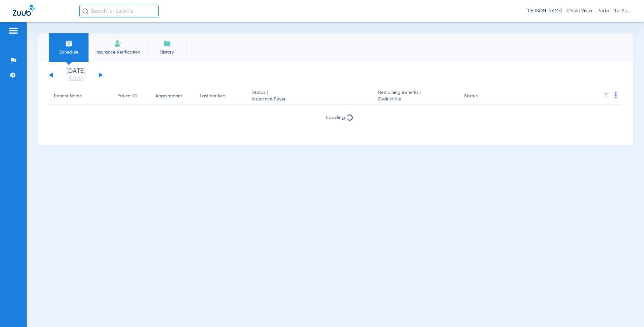  I want to click on th: Status, so click(480, 96).